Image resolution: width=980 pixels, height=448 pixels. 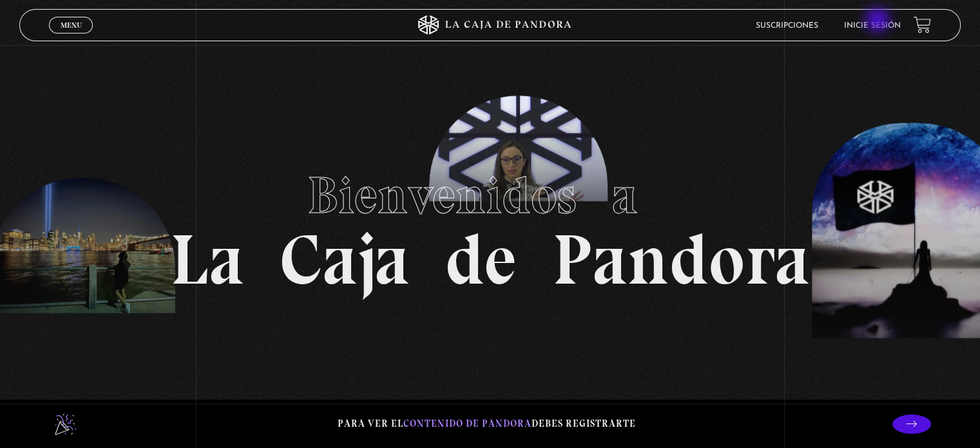 I want to click on a: Inicie sesión, so click(x=872, y=26).